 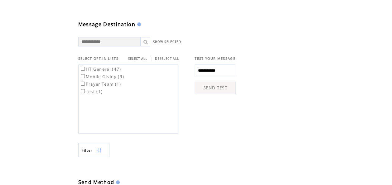 I want to click on img: filters.png, so click(x=99, y=150).